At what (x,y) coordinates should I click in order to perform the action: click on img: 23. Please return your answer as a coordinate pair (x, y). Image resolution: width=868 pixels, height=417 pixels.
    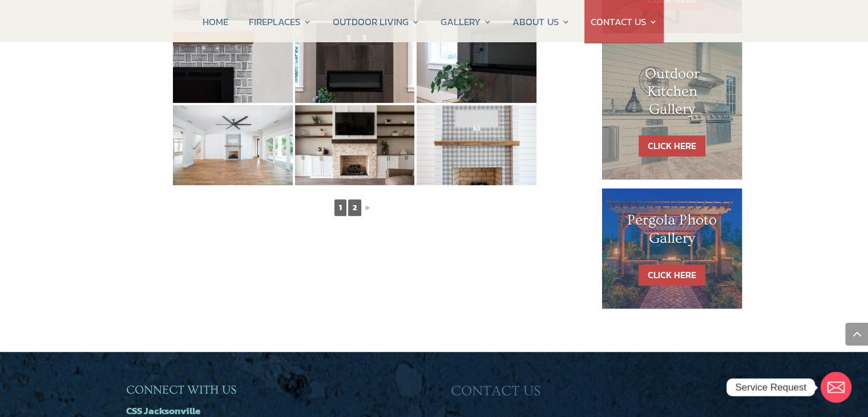
    Looking at the image, I should click on (355, 145).